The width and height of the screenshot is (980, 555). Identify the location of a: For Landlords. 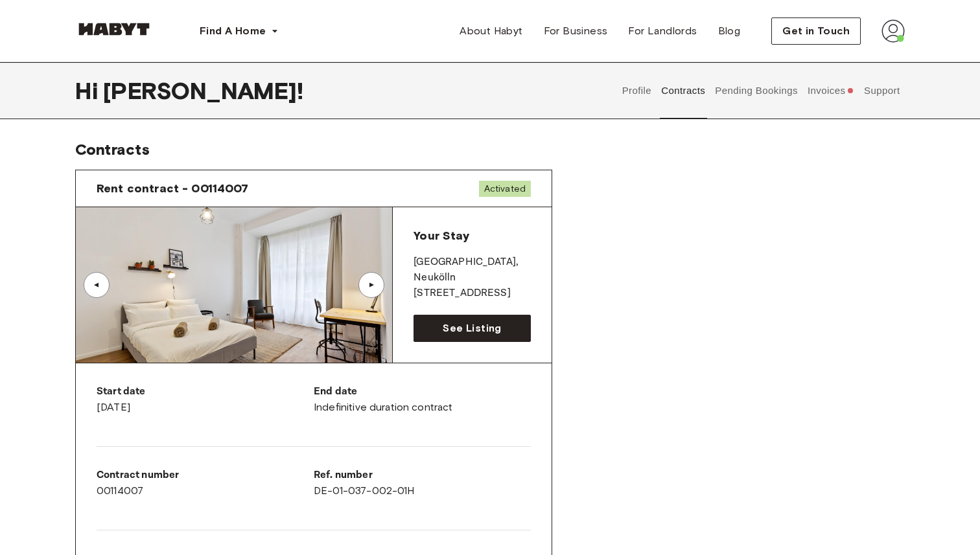
(662, 31).